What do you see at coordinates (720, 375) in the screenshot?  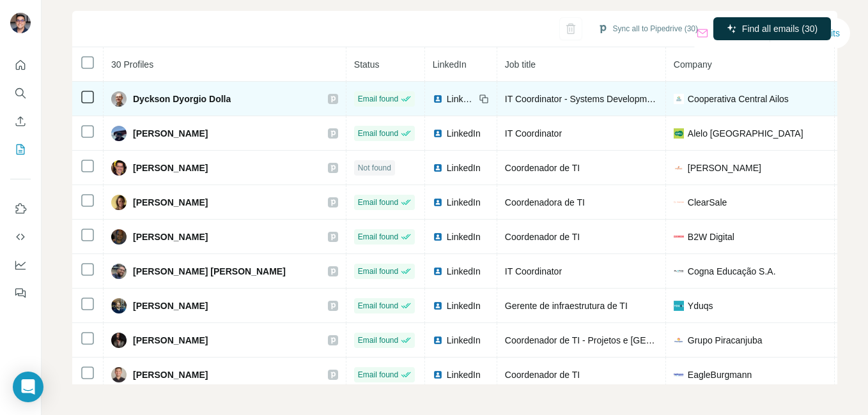 I see `span: EagleBurgmann` at bounding box center [720, 375].